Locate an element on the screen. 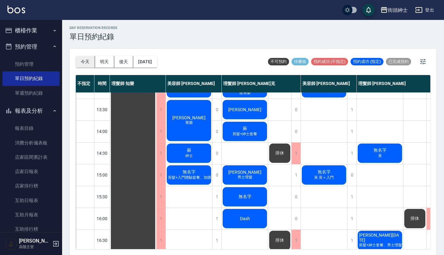 The height and width of the screenshot is (255, 444). a: 店家排行榜 is located at coordinates (31, 186).